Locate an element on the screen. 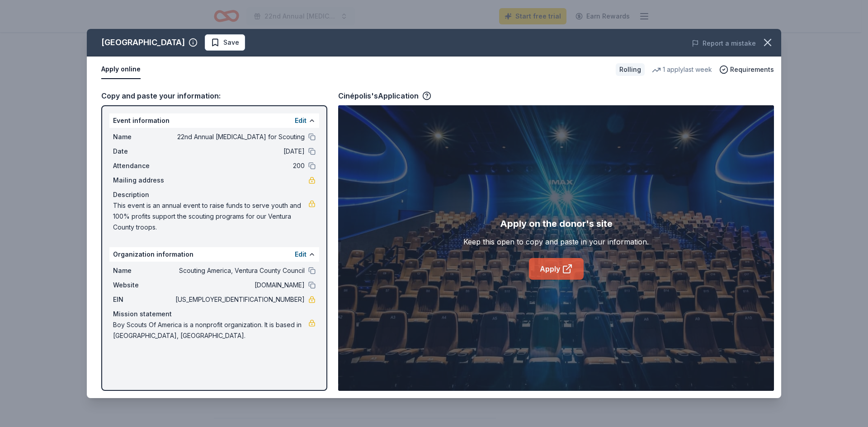  span: EIN is located at coordinates (143, 299).